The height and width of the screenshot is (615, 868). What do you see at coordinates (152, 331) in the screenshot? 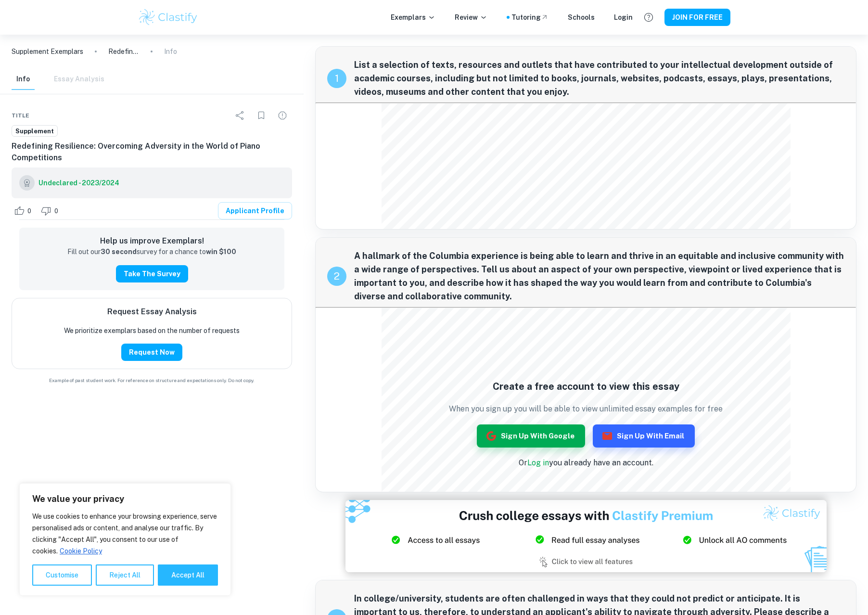
I see `p: We prioritize exemplars based on the number of requests` at bounding box center [152, 331].